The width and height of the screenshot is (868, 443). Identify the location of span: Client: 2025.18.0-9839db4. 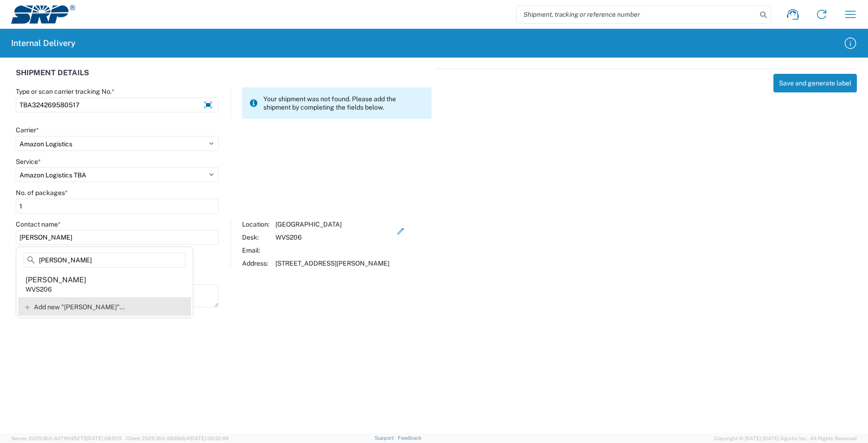
(177, 438).